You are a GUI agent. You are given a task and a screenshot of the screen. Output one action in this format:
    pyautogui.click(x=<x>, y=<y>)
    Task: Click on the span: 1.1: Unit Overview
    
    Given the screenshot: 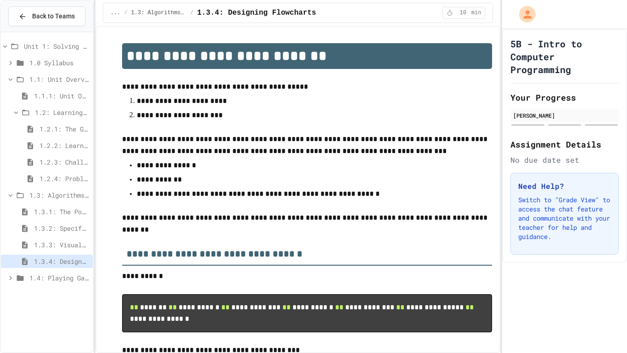 What is the action you would take?
    pyautogui.click(x=59, y=79)
    